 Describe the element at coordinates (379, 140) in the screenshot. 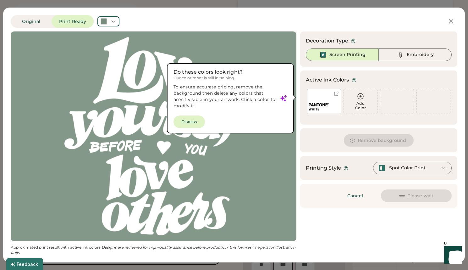

I see `button: Remove background` at that location.